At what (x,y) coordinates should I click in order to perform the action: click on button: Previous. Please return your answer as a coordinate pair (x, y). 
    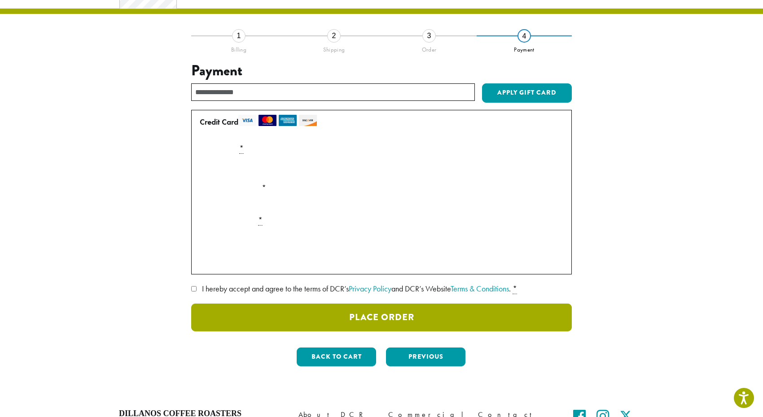
    Looking at the image, I should click on (425, 357).